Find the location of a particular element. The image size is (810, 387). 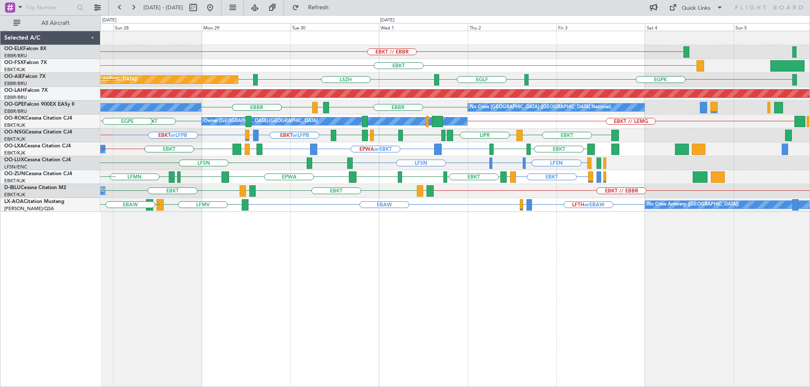

a: LX-AOACitation Mustang is located at coordinates (34, 202).